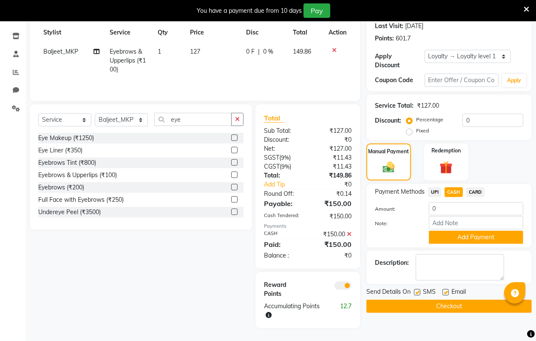 This screenshot has height=341, width=536. What do you see at coordinates (283, 193) in the screenshot?
I see `div: Round Off:` at bounding box center [283, 193].